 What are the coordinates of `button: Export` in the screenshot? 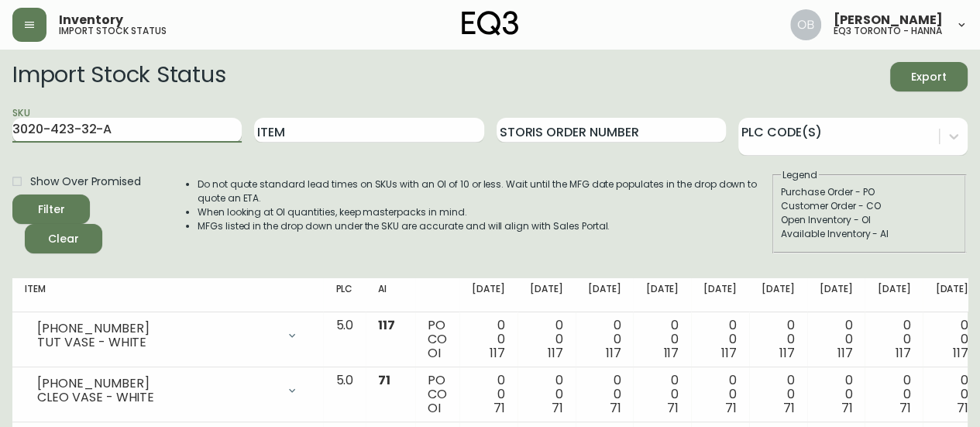 It's located at (929, 77).